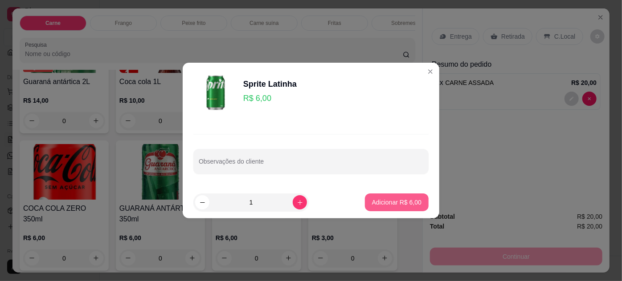 The height and width of the screenshot is (281, 622). Describe the element at coordinates (216, 92) in the screenshot. I see `img: product-image` at that location.